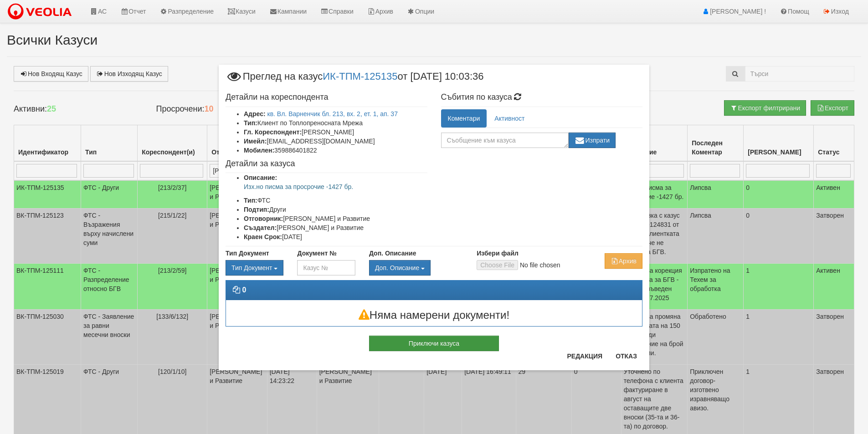  I want to click on button: Редакция, so click(585, 356).